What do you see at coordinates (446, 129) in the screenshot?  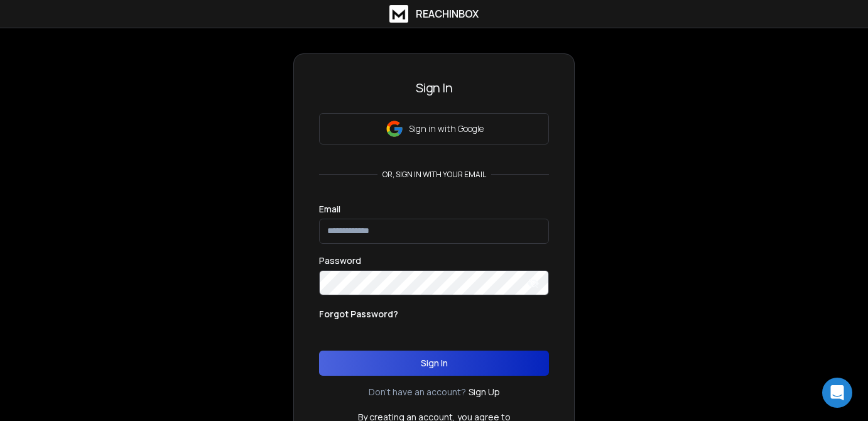 I see `p: Sign in with Google` at bounding box center [446, 129].